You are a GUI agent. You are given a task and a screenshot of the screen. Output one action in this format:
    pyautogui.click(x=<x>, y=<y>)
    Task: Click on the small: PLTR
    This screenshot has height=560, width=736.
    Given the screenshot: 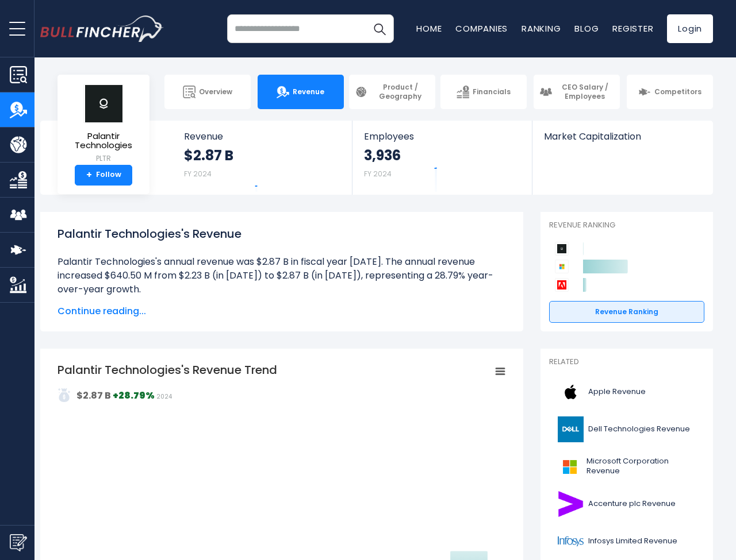 What is the action you would take?
    pyautogui.click(x=103, y=158)
    